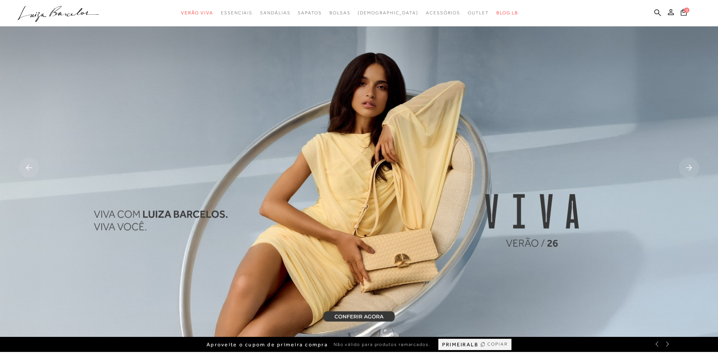  What do you see at coordinates (197, 13) in the screenshot?
I see `span: Verão Viva` at bounding box center [197, 13].